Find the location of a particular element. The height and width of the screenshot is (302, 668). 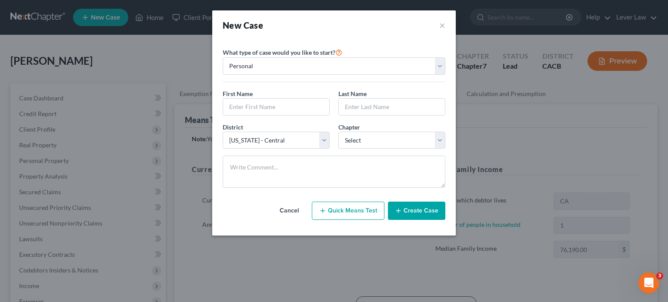

span: Last Name is located at coordinates (352, 94).